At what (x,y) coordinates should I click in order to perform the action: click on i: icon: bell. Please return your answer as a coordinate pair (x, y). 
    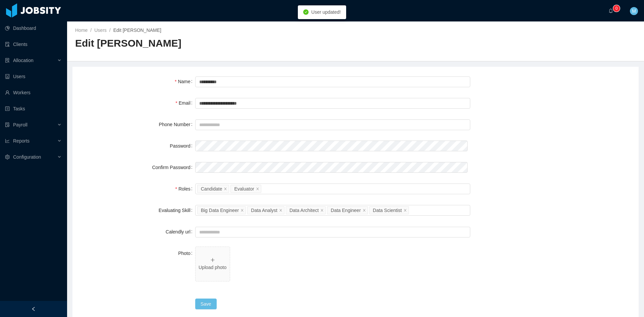
    Looking at the image, I should click on (611, 11).